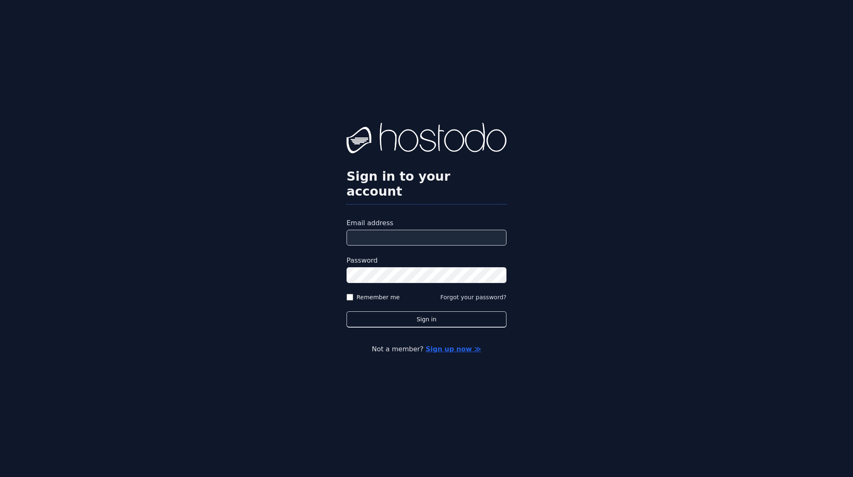 This screenshot has height=477, width=853. I want to click on label: Password, so click(426, 261).